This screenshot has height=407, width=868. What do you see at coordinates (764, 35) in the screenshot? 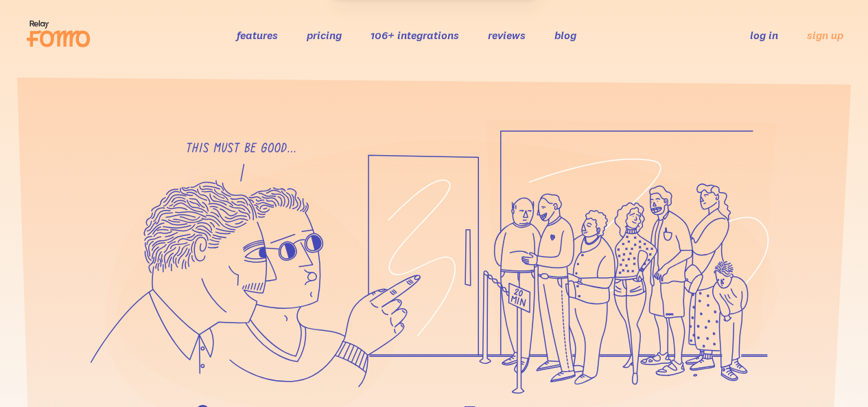
I see `a: log in` at bounding box center [764, 35].